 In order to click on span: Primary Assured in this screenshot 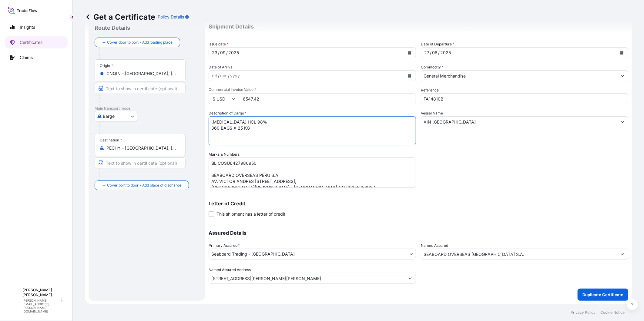, I will do `click(224, 246)`.